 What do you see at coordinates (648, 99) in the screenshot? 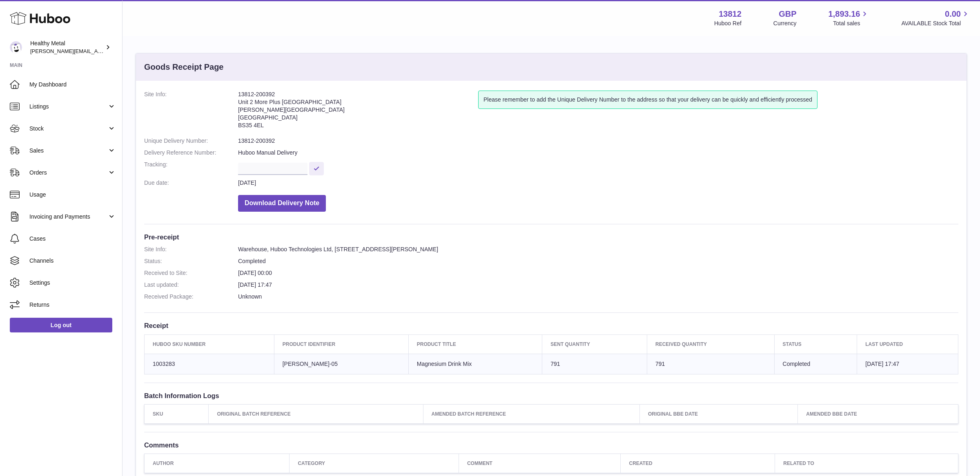
I see `div: Please remember to add the Unique Delivery Number to the address so that your delivery can be qui...` at bounding box center [648, 99].